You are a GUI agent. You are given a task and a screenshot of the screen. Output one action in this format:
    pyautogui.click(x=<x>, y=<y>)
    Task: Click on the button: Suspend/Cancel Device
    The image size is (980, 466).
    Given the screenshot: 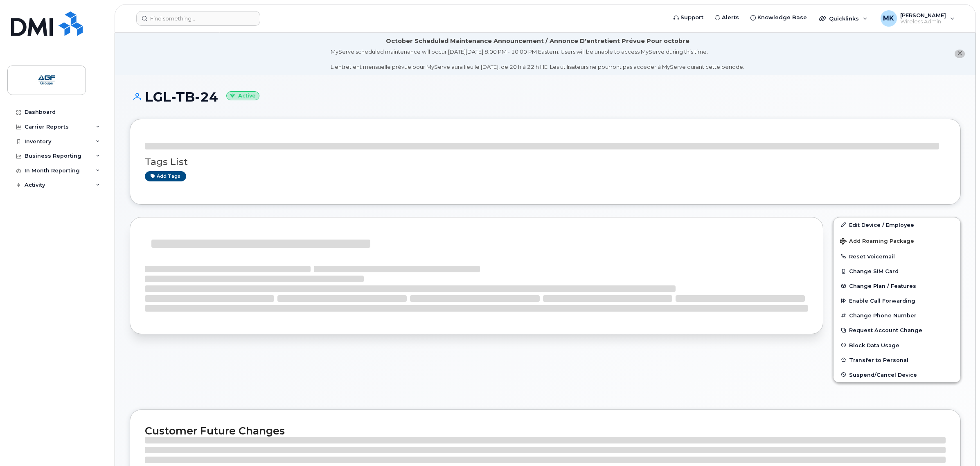 What is the action you would take?
    pyautogui.click(x=897, y=375)
    